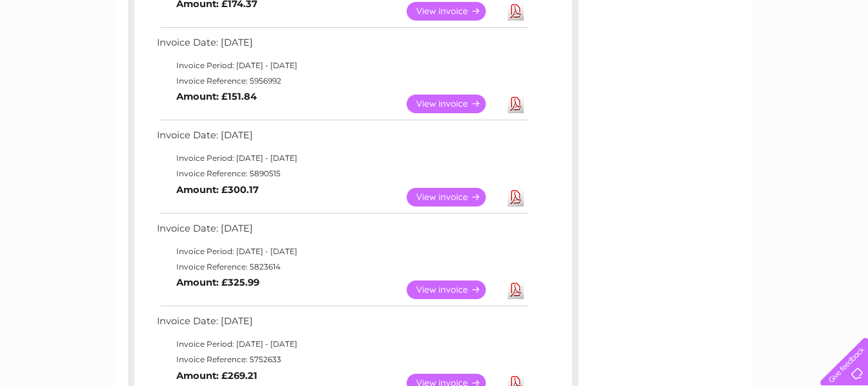 The width and height of the screenshot is (868, 386). Describe the element at coordinates (217, 282) in the screenshot. I see `b: Amount: £325.99` at that location.